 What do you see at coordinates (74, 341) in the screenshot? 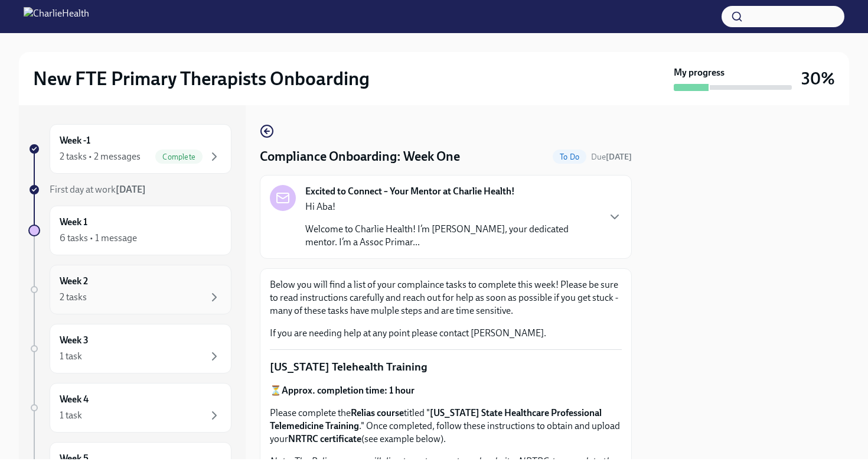
I see `h6: Week 3` at bounding box center [74, 341].